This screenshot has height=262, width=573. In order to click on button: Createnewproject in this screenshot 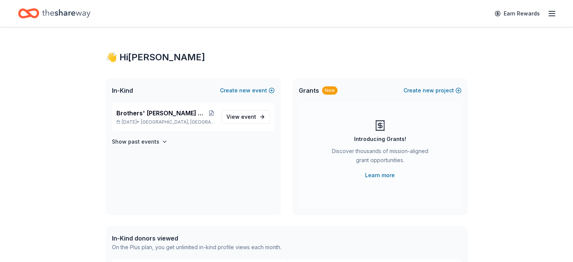, I will do `click(432, 90)`.